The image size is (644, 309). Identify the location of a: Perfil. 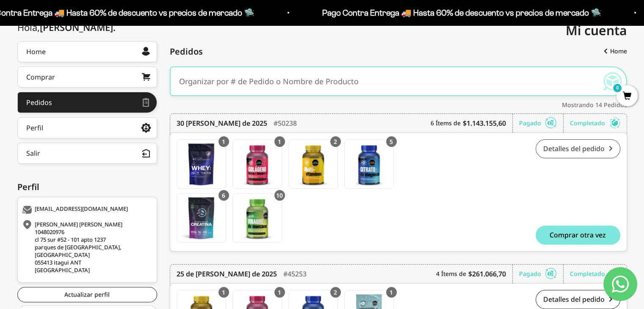
(87, 128).